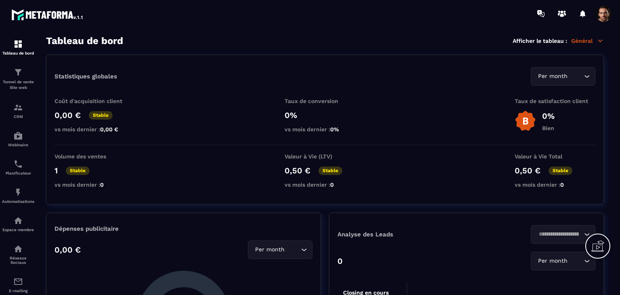 This screenshot has width=620, height=295. What do you see at coordinates (18, 229) in the screenshot?
I see `p: Espace membre` at bounding box center [18, 229].